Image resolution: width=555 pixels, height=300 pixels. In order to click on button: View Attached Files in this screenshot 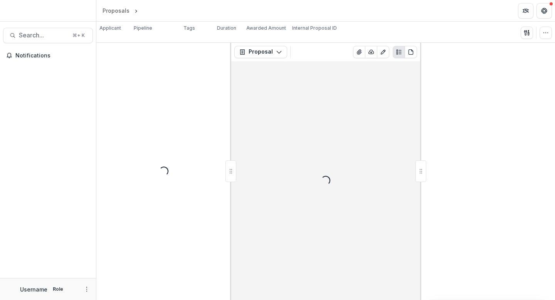, I will do `click(359, 52)`.